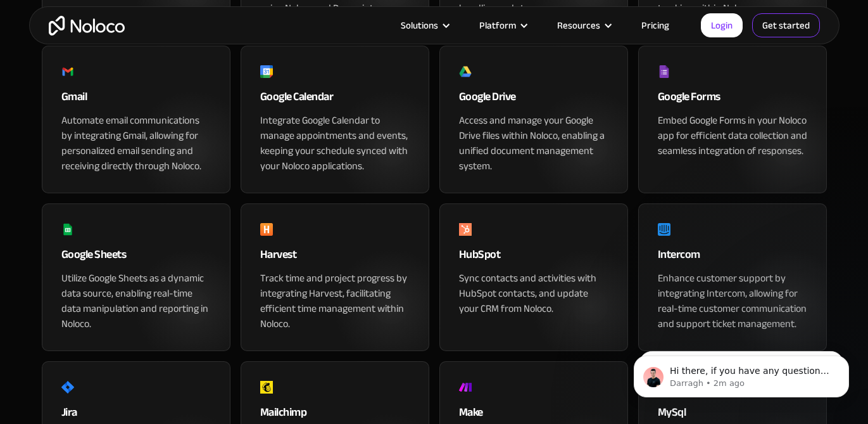 The image size is (868, 424). What do you see at coordinates (534, 143) in the screenshot?
I see `div: Access and manage your Google Drive files within Noloco, enabling a unified document management s...` at bounding box center [534, 143].